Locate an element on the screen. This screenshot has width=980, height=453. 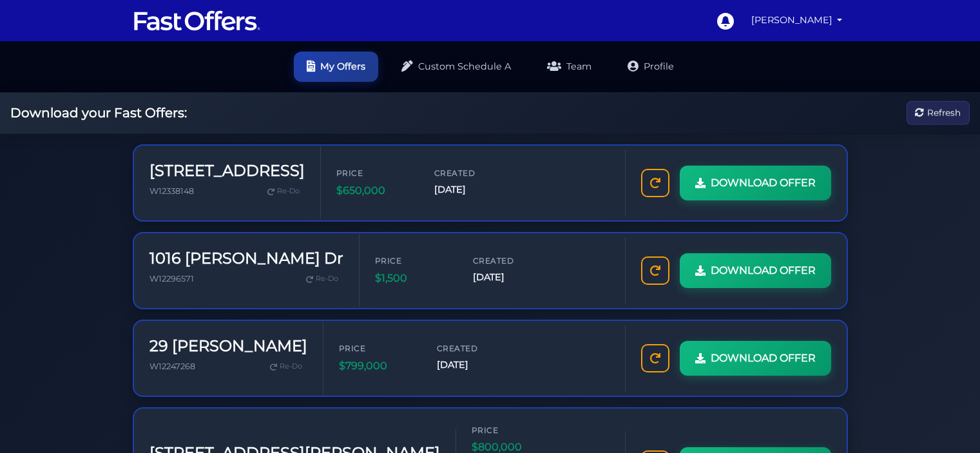
a: My Offers is located at coordinates (336, 66).